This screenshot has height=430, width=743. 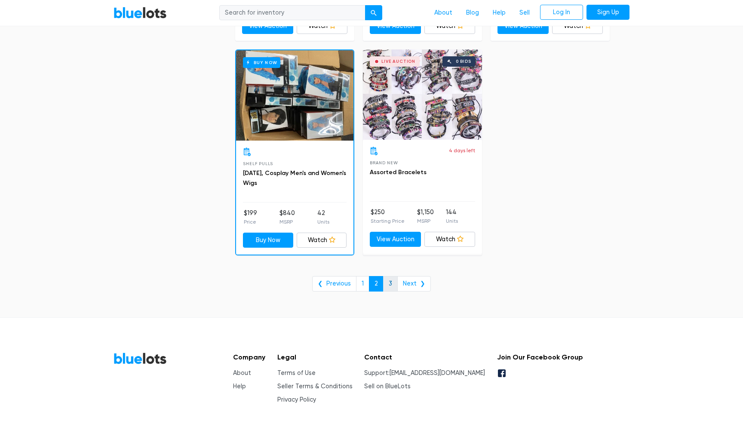 I want to click on p: Price, so click(x=250, y=222).